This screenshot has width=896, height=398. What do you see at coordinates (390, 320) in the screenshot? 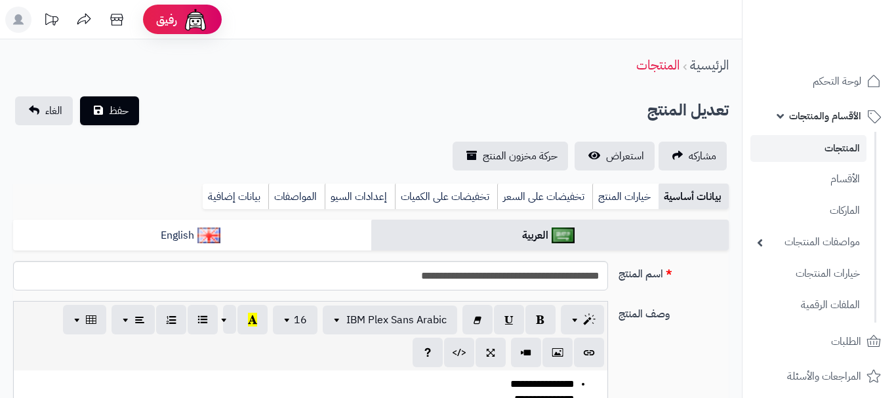
I see `button: IBM Plex Sans Arabic` at bounding box center [390, 320].